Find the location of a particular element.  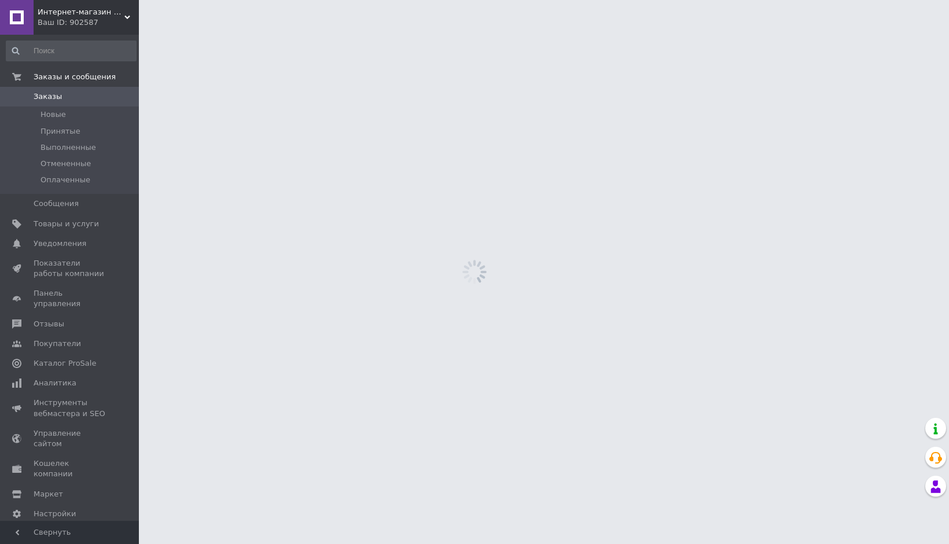

span: Отзывы is located at coordinates (49, 324).